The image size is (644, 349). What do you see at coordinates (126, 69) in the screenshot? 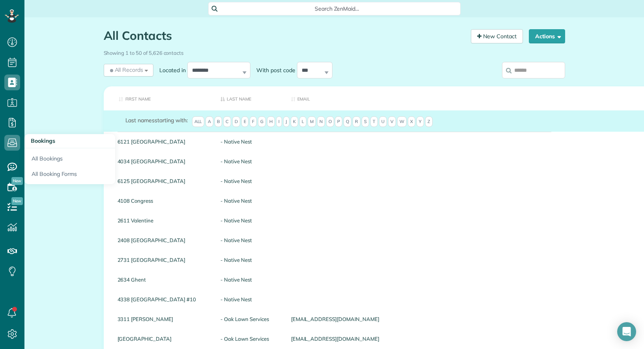
I see `span: All Records` at bounding box center [126, 69].